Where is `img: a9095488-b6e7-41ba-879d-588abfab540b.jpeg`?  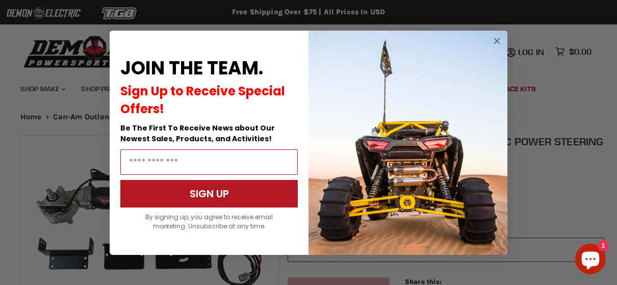 img: a9095488-b6e7-41ba-879d-588abfab540b.jpeg is located at coordinates (408, 143).